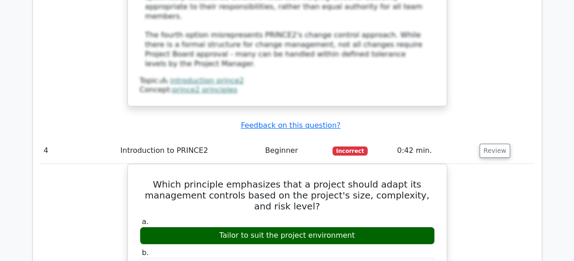  I want to click on span: b., so click(145, 252).